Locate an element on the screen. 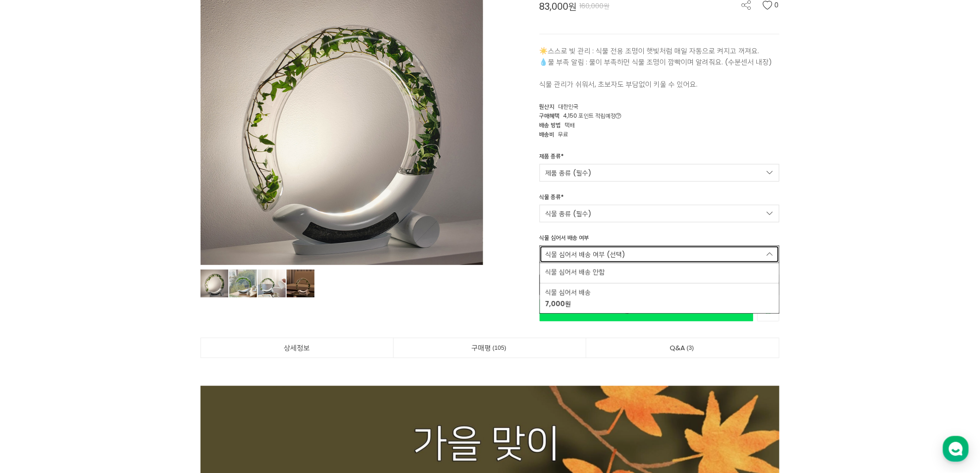 The width and height of the screenshot is (980, 473). span: 식물 심어서 배송 is located at coordinates (659, 292).